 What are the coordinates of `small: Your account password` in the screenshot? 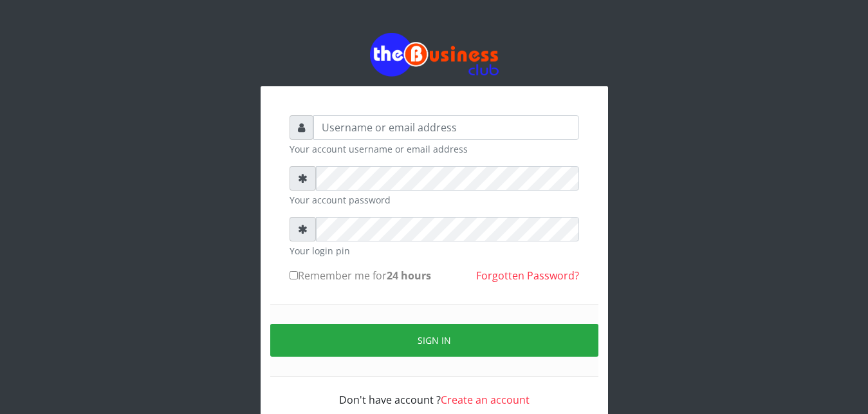 It's located at (434, 199).